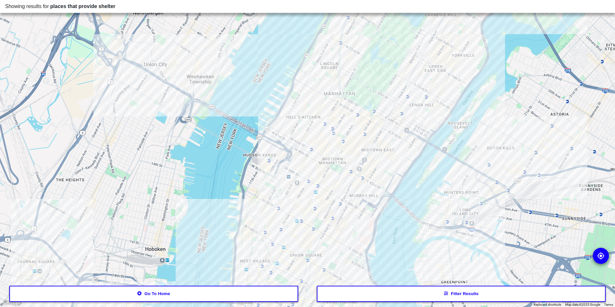 The height and width of the screenshot is (307, 615). I want to click on a: Terms, so click(609, 304).